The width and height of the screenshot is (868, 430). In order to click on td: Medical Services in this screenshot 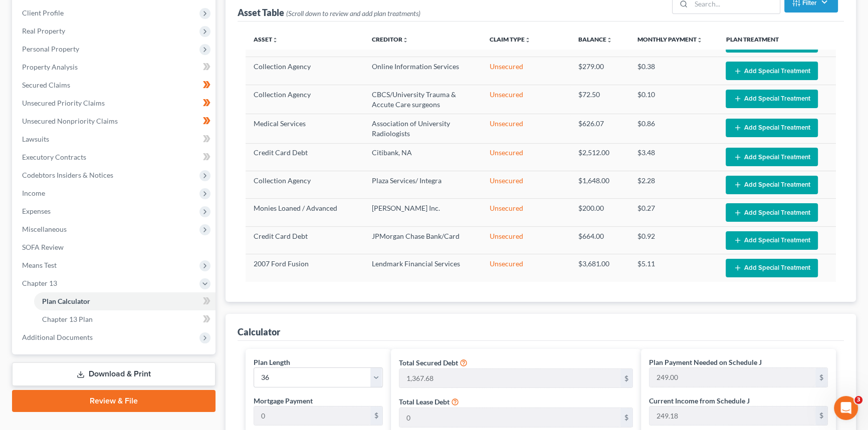, I will do `click(304, 129)`.